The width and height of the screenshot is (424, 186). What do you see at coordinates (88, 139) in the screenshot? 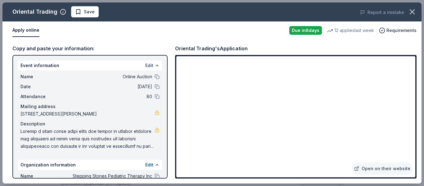
I see `span: Loremip d sitam conse adipi elits doe tempor in utlabor etdolore mag aliquaeni ad minim venia qui...` at bounding box center [88, 139].